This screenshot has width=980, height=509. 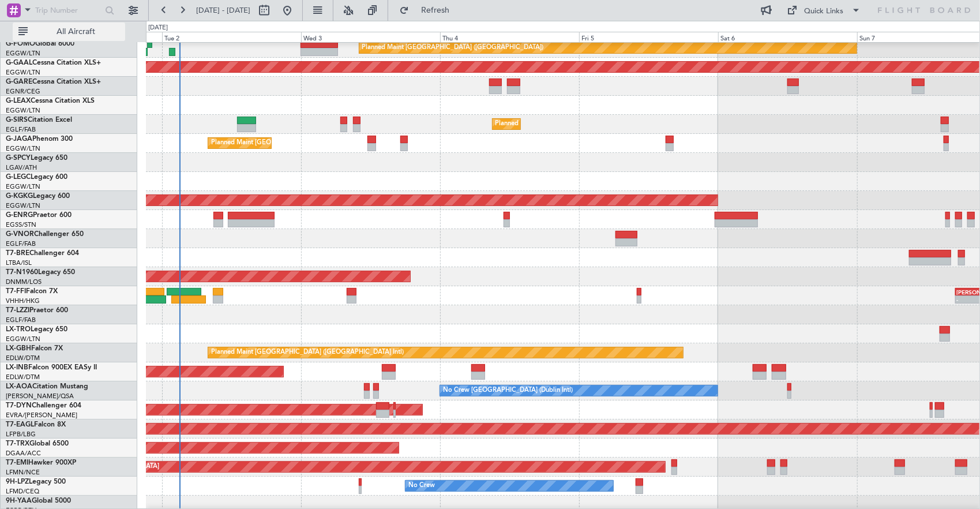 What do you see at coordinates (76, 32) in the screenshot?
I see `span: All Aircraft` at bounding box center [76, 32].